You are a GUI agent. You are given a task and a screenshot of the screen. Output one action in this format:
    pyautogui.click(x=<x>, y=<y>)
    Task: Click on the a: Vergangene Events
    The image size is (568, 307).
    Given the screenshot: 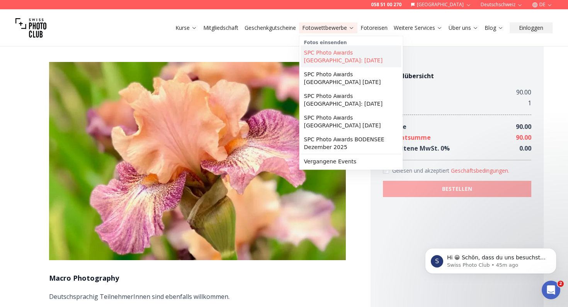 What is the action you would take?
    pyautogui.click(x=351, y=161)
    